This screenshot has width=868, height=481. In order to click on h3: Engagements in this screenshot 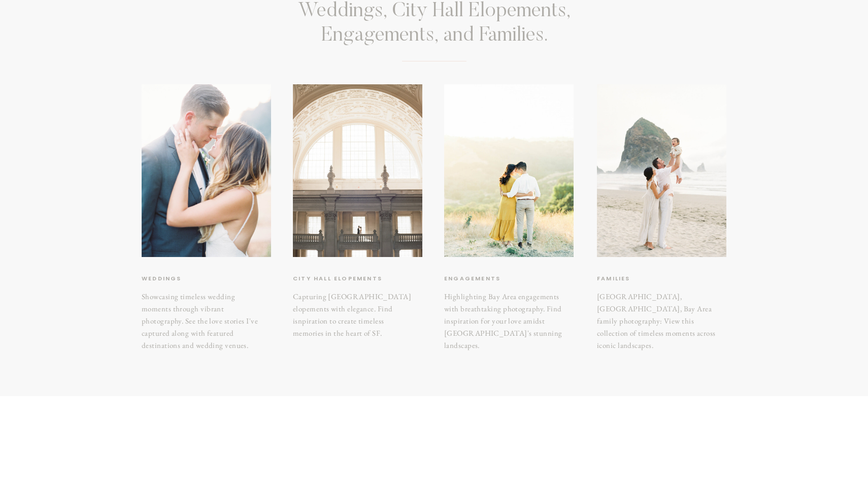, I will do `click(490, 279)`.